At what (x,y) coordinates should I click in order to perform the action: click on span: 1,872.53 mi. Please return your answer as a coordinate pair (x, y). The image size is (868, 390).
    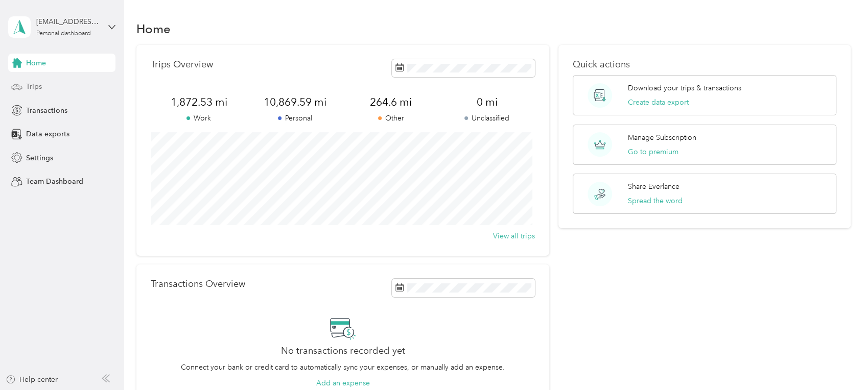
    Looking at the image, I should click on (199, 102).